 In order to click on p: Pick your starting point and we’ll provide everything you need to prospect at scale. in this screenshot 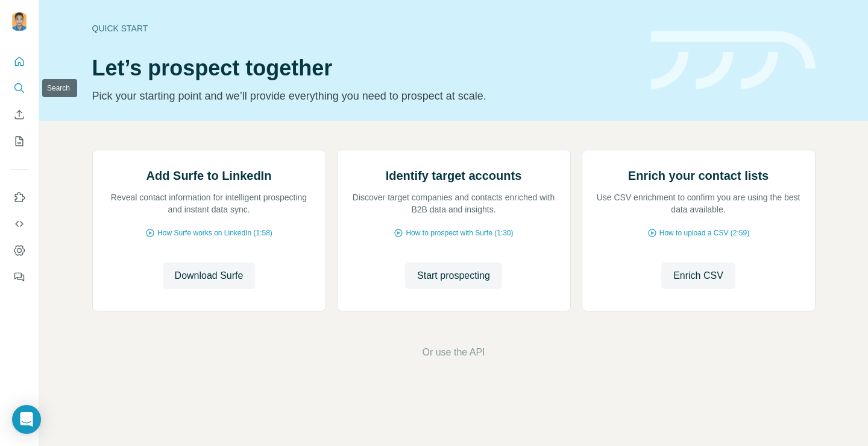, I will do `click(364, 96)`.